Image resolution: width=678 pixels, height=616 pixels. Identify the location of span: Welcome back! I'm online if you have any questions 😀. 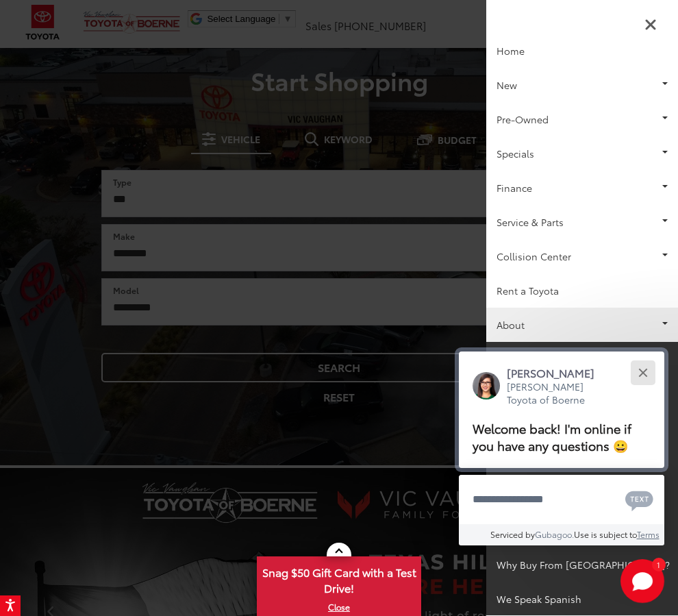
(552, 437).